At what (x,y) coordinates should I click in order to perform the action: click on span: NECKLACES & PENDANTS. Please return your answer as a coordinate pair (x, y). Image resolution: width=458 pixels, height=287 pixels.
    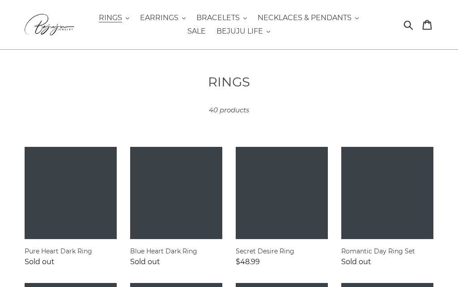
    Looking at the image, I should click on (305, 18).